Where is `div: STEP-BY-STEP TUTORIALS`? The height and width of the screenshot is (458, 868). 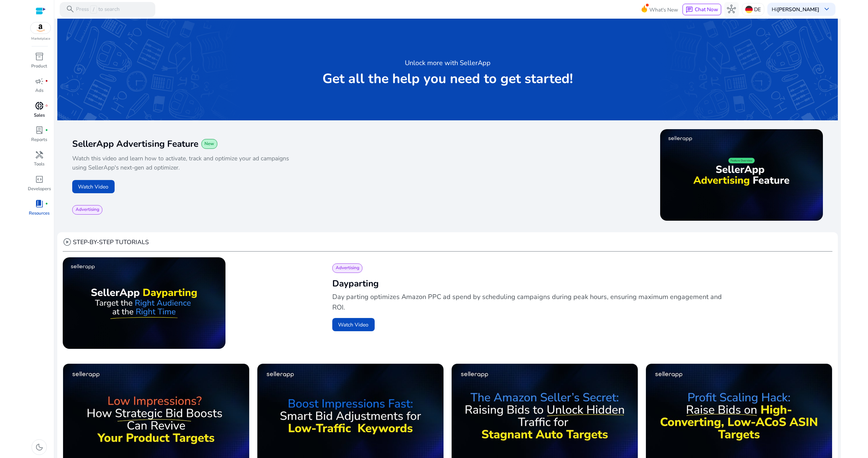
div: STEP-BY-STEP TUTORIALS is located at coordinates (106, 242).